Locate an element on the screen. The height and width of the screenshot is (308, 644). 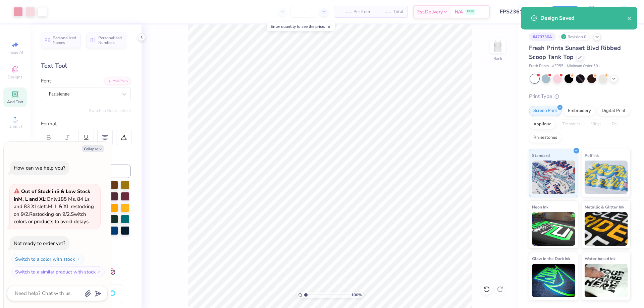
span: Minimum Order: 50 + is located at coordinates (584, 66).